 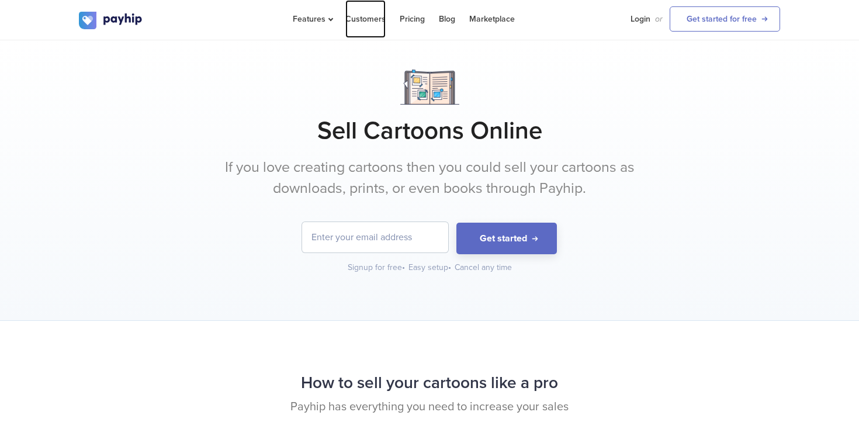 What do you see at coordinates (312, 19) in the screenshot?
I see `span: Features` at bounding box center [312, 19].